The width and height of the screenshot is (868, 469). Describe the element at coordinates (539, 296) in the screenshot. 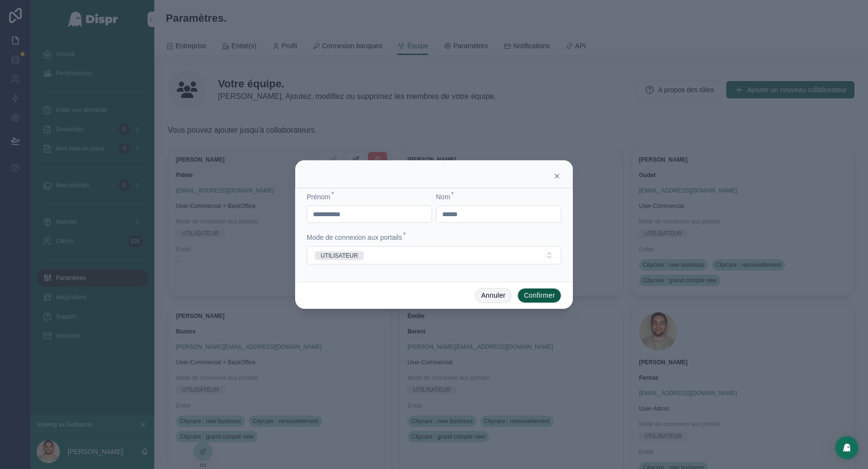

I see `button: Confirmer` at that location.